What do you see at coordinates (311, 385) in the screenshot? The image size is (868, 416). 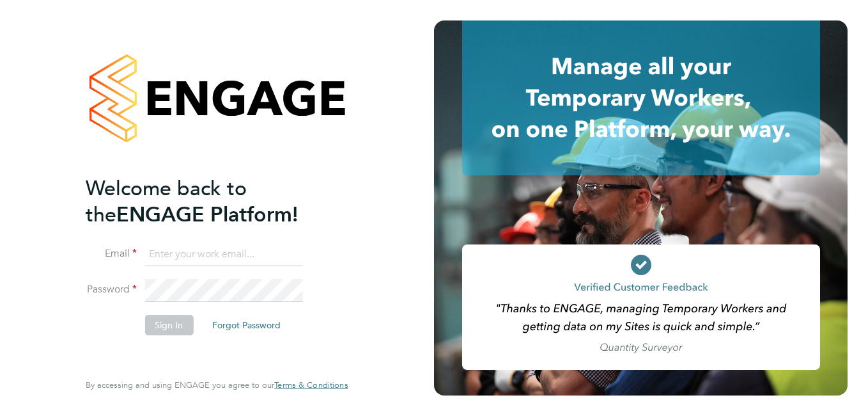 I see `span: Terms & Conditions` at bounding box center [311, 385].